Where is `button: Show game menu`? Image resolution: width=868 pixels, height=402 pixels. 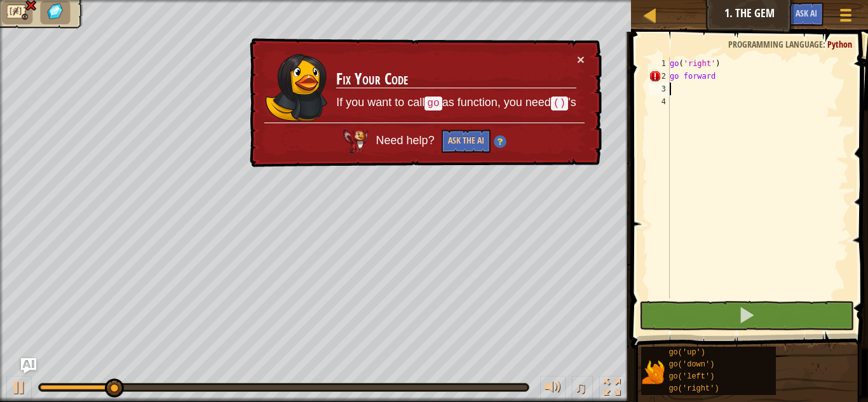
button: Show game menu is located at coordinates (846, 17).